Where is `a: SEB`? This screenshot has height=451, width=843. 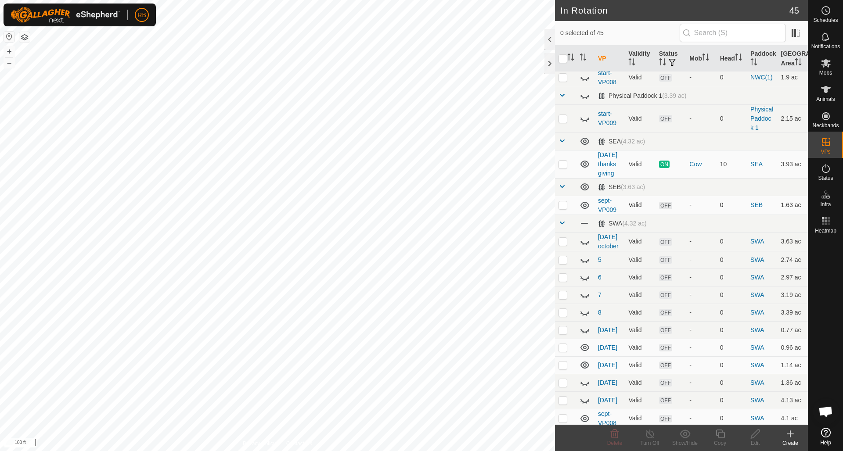
a: SEB is located at coordinates (756, 205).